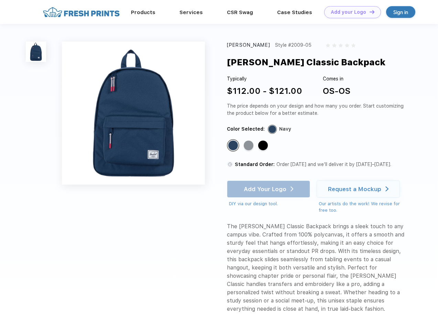 This screenshot has width=438, height=330. What do you see at coordinates (337, 79) in the screenshot?
I see `div: Comes in` at bounding box center [337, 79].